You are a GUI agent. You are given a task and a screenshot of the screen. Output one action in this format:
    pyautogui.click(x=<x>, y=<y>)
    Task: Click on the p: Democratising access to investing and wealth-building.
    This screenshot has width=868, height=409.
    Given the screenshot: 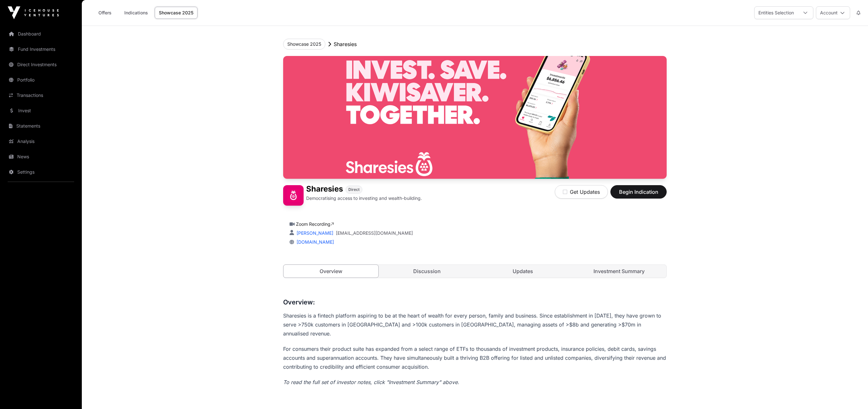 What is the action you would take?
    pyautogui.click(x=364, y=198)
    